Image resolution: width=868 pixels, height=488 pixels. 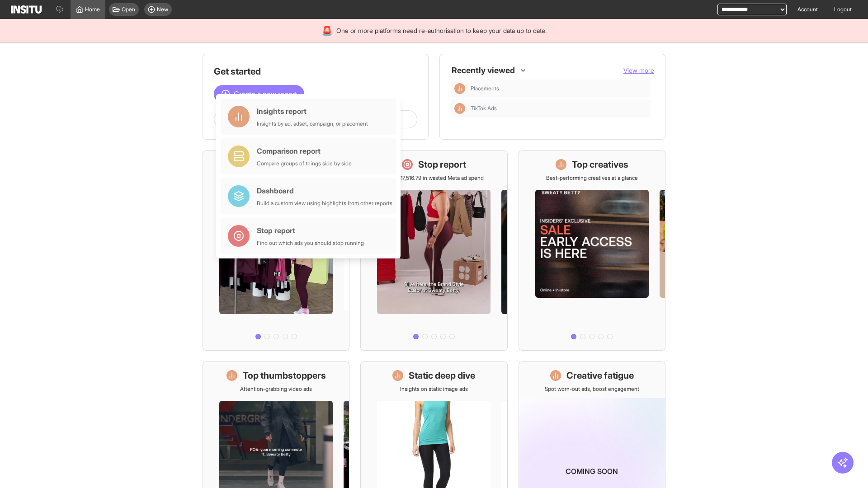 What do you see at coordinates (325, 204) in the screenshot?
I see `div: Build a custom view using highlights from other reports` at bounding box center [325, 204].